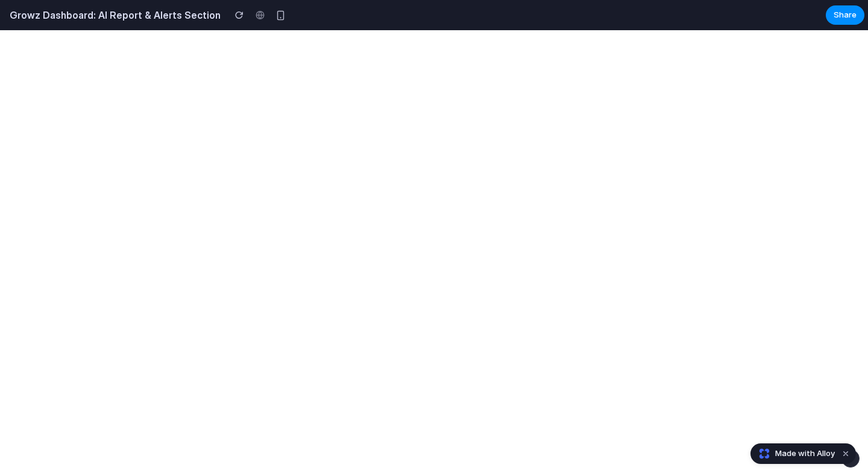  What do you see at coordinates (805, 453) in the screenshot?
I see `span: Made with Alloy` at bounding box center [805, 453].